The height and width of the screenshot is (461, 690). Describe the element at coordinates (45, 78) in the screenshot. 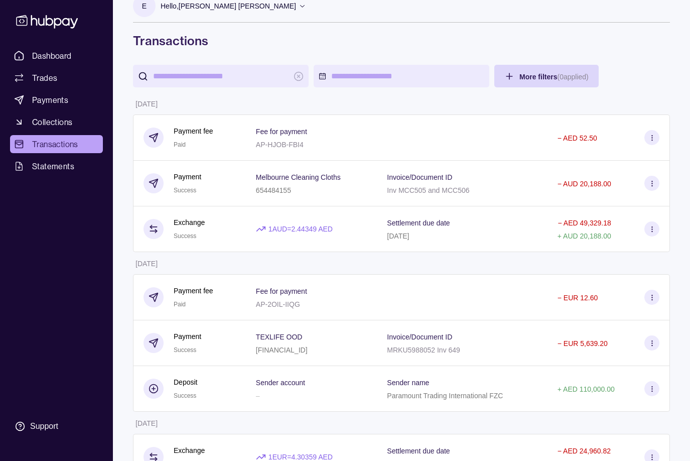

I see `span: Trades` at that location.